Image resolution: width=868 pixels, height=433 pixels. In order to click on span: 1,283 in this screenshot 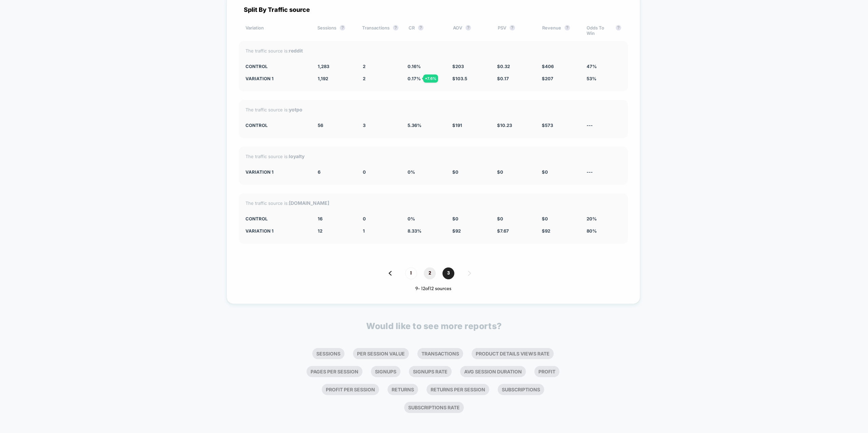, I will do `click(323, 66)`.